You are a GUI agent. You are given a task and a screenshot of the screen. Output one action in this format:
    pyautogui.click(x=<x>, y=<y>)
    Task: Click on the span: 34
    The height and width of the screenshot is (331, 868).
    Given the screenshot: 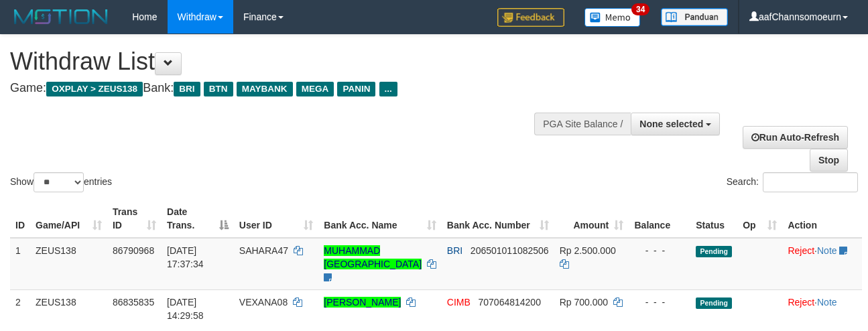 What is the action you would take?
    pyautogui.click(x=641, y=9)
    